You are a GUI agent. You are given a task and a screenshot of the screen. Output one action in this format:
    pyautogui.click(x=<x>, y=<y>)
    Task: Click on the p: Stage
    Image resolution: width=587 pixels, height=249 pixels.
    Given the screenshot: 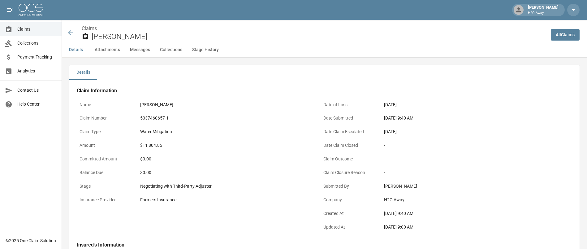 What is the action you would take?
    pyautogui.click(x=105, y=186)
    